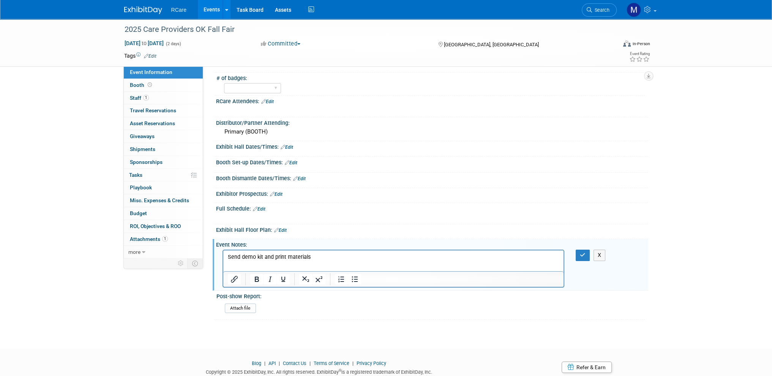 This screenshot has height=376, width=772. I want to click on a: ROI, Objectives & ROO, so click(163, 226).